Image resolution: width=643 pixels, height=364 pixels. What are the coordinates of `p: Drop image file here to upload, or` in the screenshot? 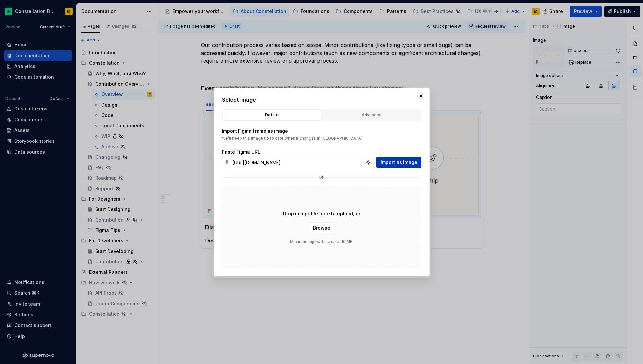 It's located at (322, 214).